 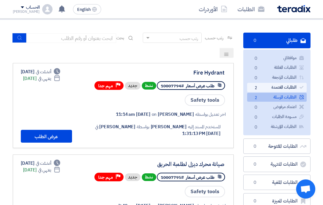 What do you see at coordinates (210, 114) in the screenshot?
I see `span: اخر تعديل بواسطه` at bounding box center [210, 114].